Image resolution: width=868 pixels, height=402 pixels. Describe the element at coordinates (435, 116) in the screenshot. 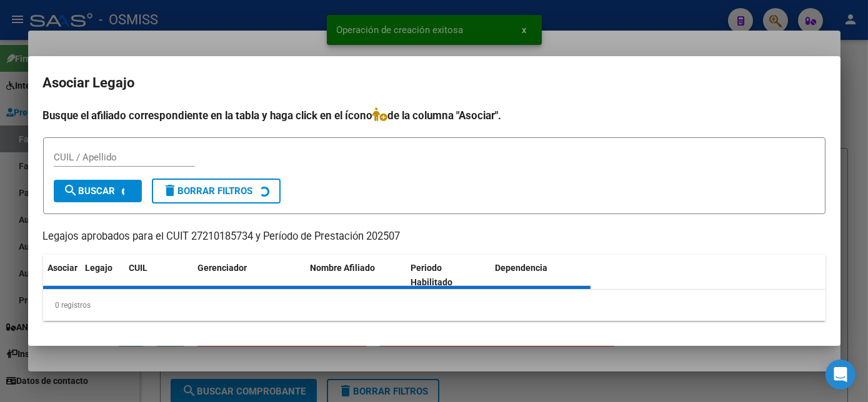

I see `h4: Busque el afiliado correspondiente en la tabla y haga click en el ícono de la columna "Asociar".` at that location.